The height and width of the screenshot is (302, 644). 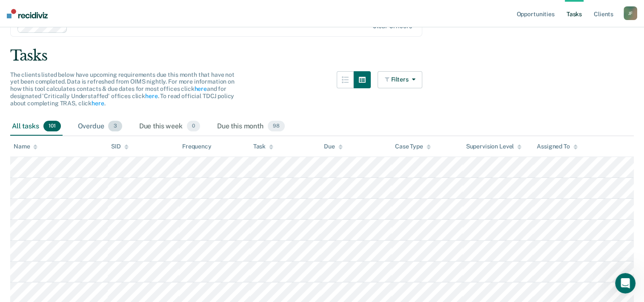 I want to click on div: J F, so click(x=631, y=13).